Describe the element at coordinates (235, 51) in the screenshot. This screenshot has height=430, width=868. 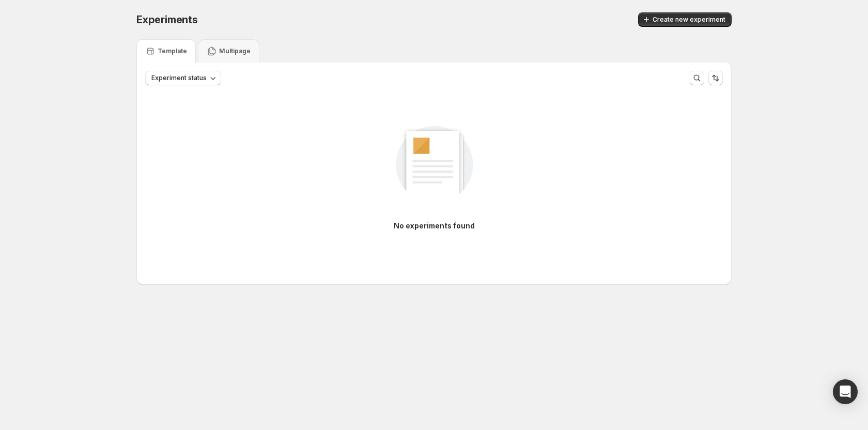
I see `p: Multipage` at that location.